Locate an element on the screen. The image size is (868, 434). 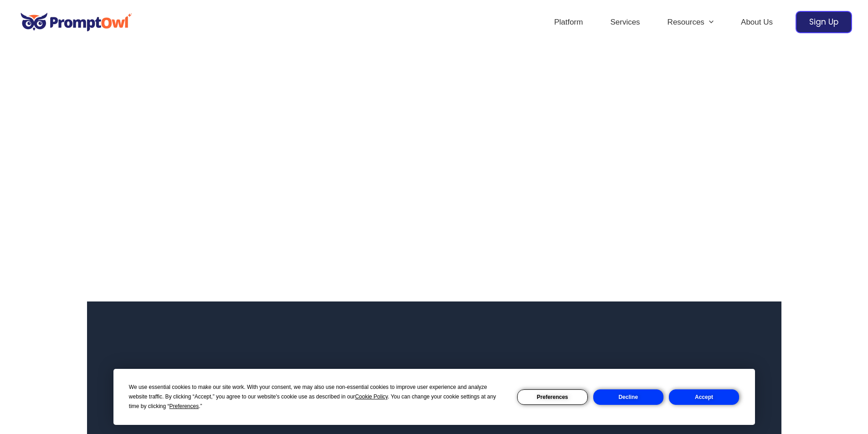
span: Menu Toggle is located at coordinates (709, 23).